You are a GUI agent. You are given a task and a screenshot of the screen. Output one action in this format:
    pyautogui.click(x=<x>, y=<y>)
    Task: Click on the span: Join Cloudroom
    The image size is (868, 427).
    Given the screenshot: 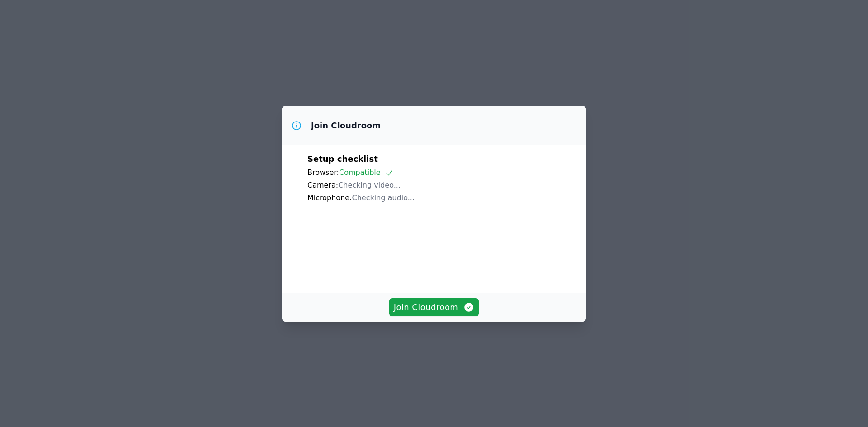 What is the action you would take?
    pyautogui.click(x=434, y=307)
    